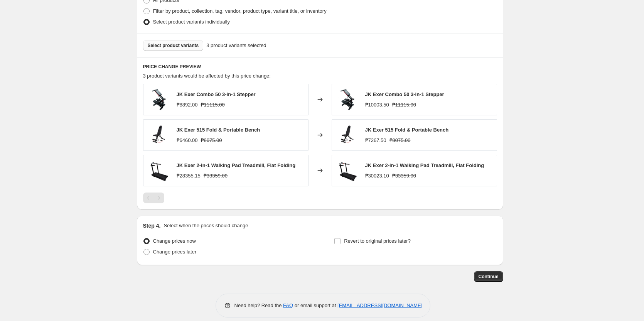 Image resolution: width=644 pixels, height=321 pixels. I want to click on div: ₱8892.00, so click(187, 105).